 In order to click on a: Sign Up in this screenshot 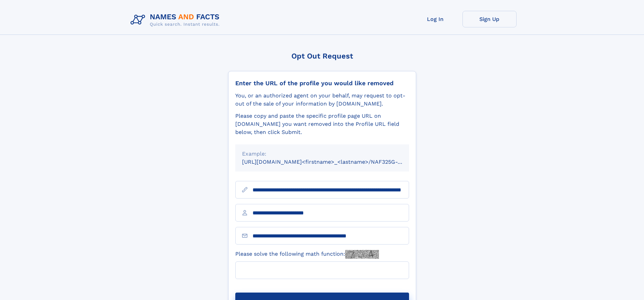, I will do `click(489, 19)`.